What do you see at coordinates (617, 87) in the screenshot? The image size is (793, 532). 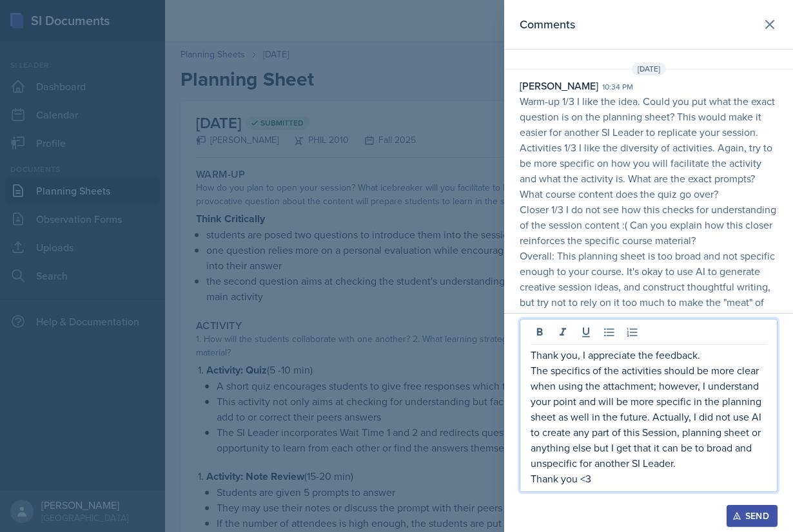 I see `div: 10:34 pm` at bounding box center [617, 87].